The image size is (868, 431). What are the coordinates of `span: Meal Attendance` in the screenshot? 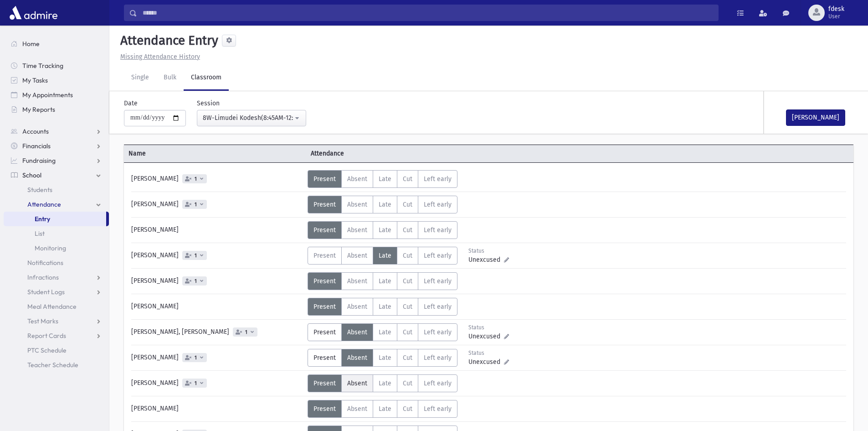 It's located at (52, 307).